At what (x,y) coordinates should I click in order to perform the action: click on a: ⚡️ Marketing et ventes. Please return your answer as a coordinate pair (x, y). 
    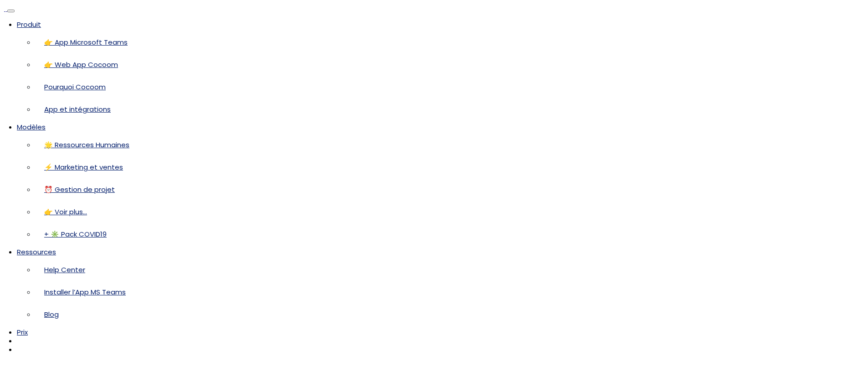
    Looking at the image, I should click on (83, 167).